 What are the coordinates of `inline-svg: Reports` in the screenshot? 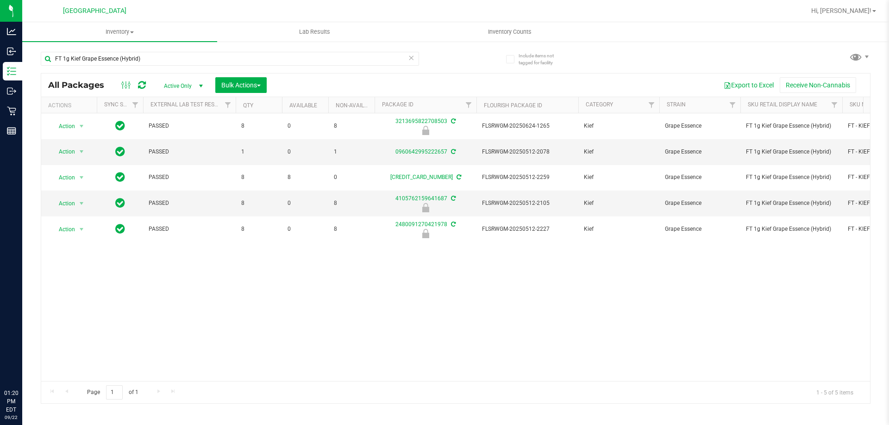 It's located at (12, 131).